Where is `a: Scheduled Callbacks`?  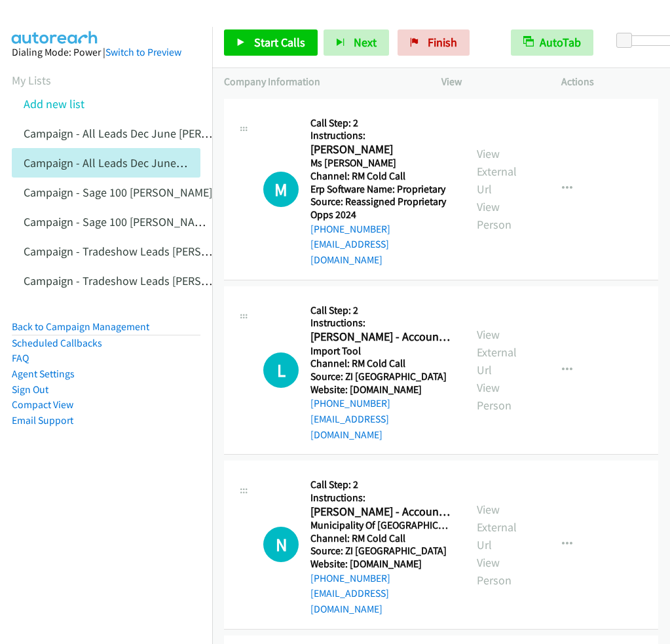 a: Scheduled Callbacks is located at coordinates (57, 342).